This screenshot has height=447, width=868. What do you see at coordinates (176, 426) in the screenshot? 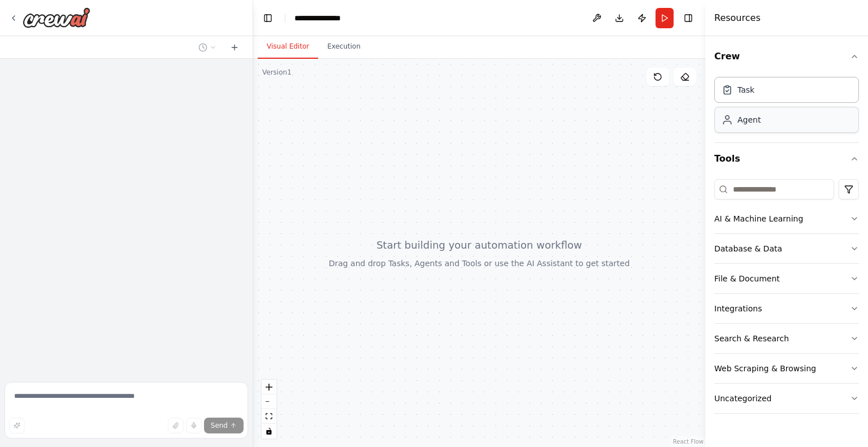
I see `button: Upload files` at bounding box center [176, 426].